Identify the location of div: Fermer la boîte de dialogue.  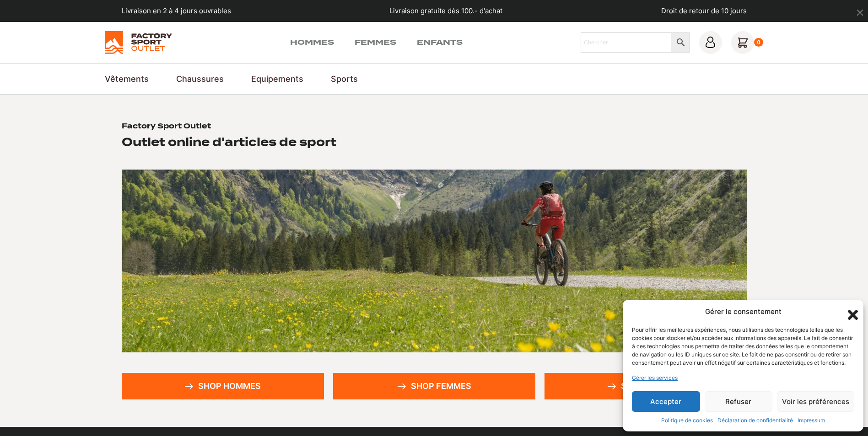
(849, 312).